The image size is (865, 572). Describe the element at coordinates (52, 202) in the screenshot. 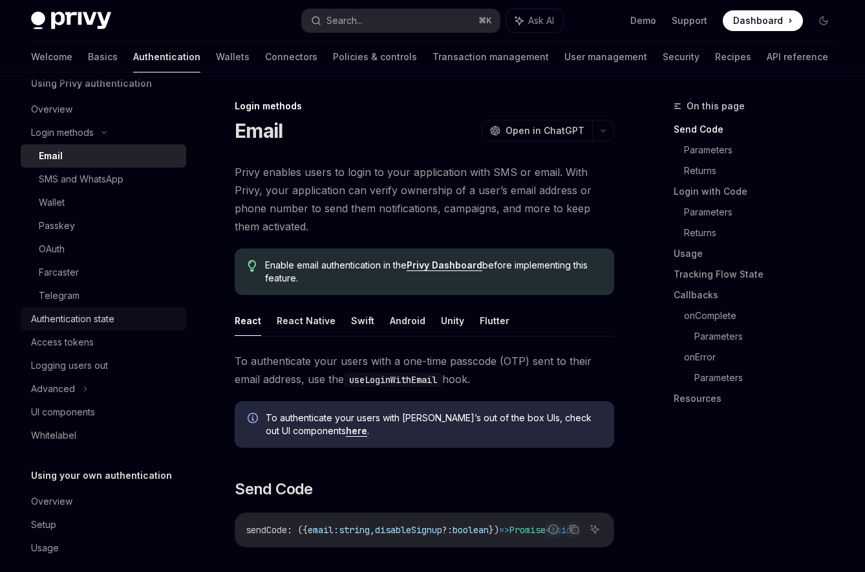

I see `div: Wallet` at that location.